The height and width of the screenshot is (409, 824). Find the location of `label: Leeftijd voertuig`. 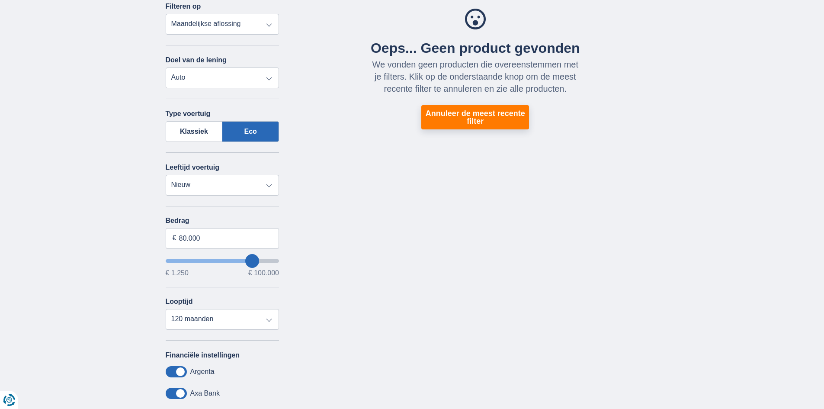

label: Leeftijd voertuig is located at coordinates (192, 167).